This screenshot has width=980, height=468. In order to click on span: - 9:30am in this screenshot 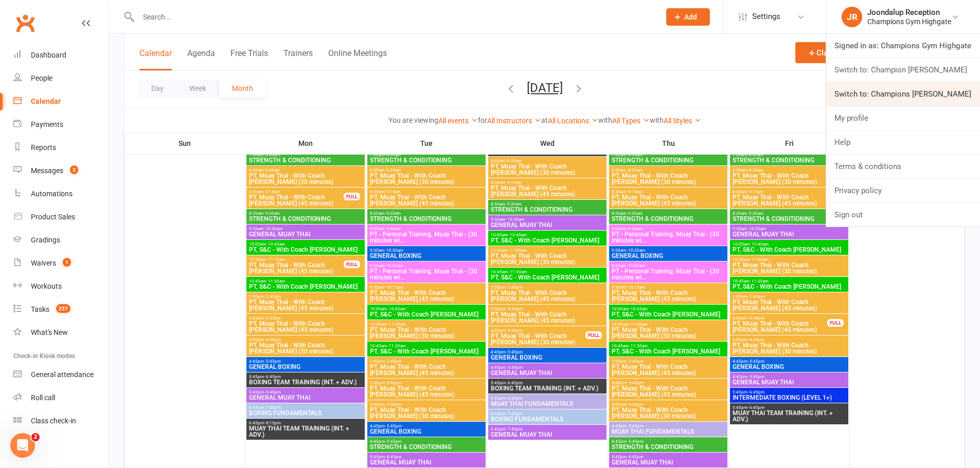, I will do `click(635, 214)`.